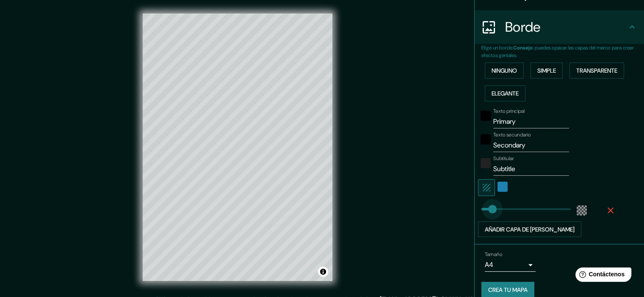 The height and width of the screenshot is (297, 644). Describe the element at coordinates (507, 290) in the screenshot. I see `font: Crea tu mapa` at that location.